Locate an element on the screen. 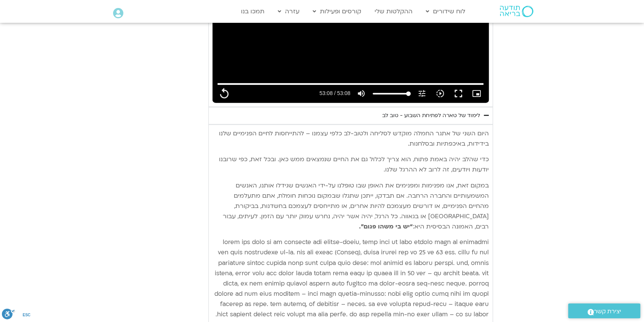 The image size is (644, 322). p: כדי שהלב יהיה באמת פתוח, הוא צריך לכלול גם את החיים שנמצאים ממש כאן. ובכל זאת, כפי שרובנו יודעות ... is located at coordinates (351, 165).